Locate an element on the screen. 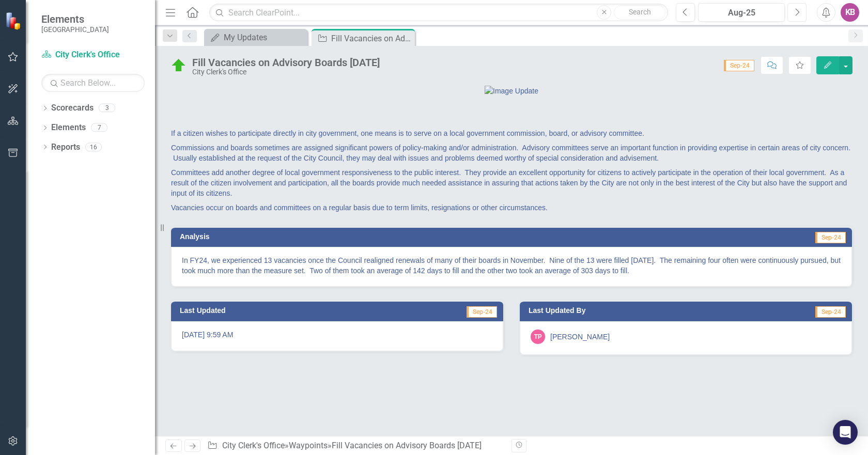 The width and height of the screenshot is (868, 455). div: Aug-25 is located at coordinates (741, 13).